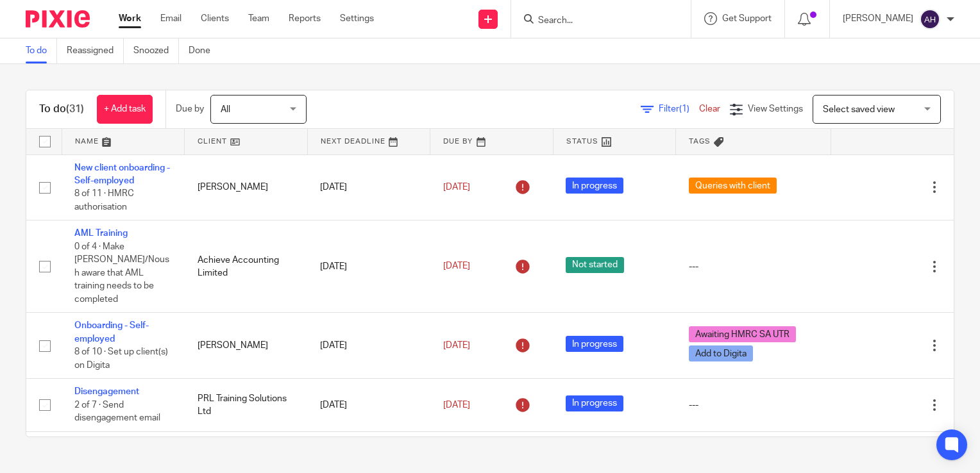 Image resolution: width=980 pixels, height=473 pixels. I want to click on span: View Settings, so click(775, 109).